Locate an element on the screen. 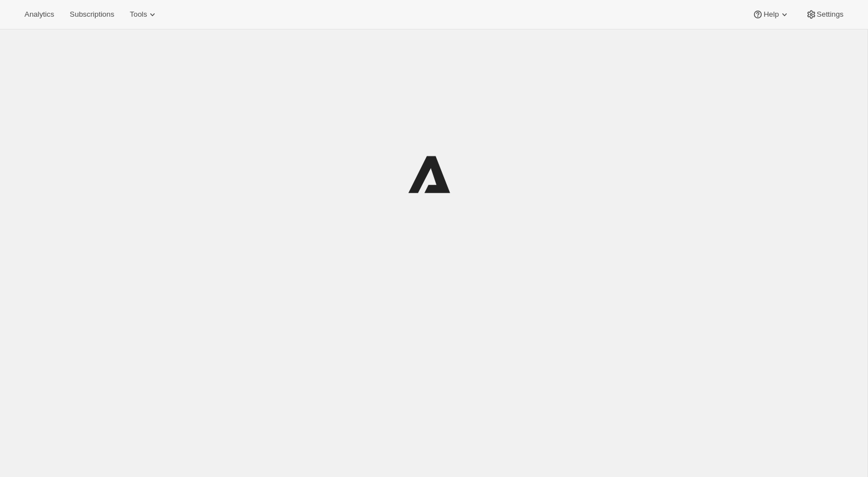 The height and width of the screenshot is (477, 868). span: Tools is located at coordinates (138, 14).